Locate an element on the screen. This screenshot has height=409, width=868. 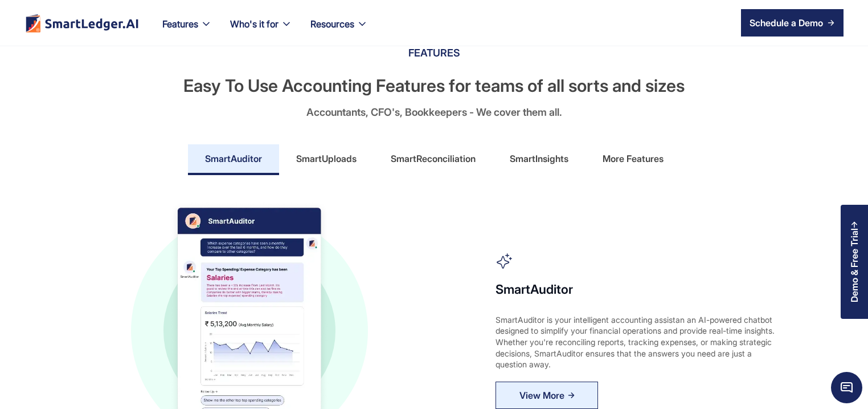
img: auditor icon is located at coordinates (504, 261).